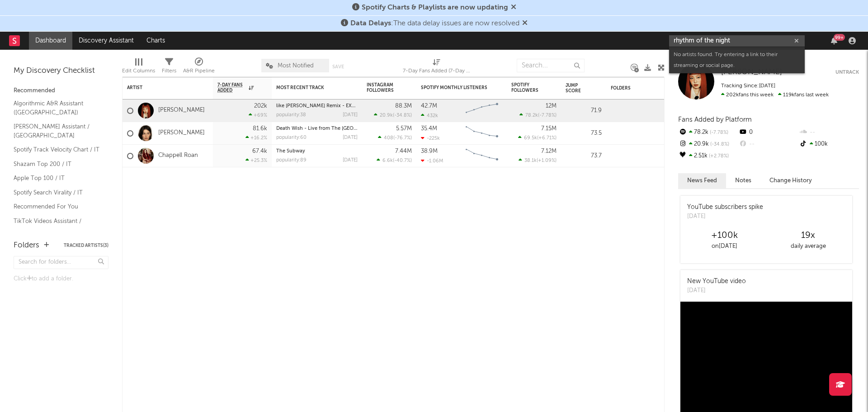 The height and width of the screenshot is (412, 868). I want to click on div: popularity: 60, so click(291, 138).